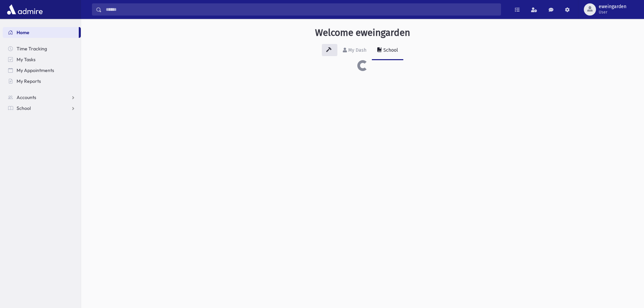  Describe the element at coordinates (25, 10) in the screenshot. I see `img: AdmirePro` at that location.